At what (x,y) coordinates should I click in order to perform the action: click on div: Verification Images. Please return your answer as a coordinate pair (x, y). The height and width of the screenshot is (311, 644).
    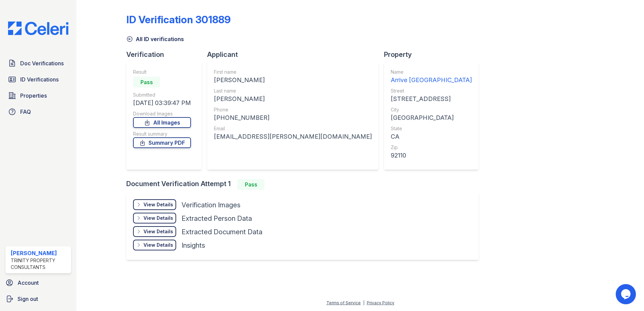
    Looking at the image, I should click on (211, 206).